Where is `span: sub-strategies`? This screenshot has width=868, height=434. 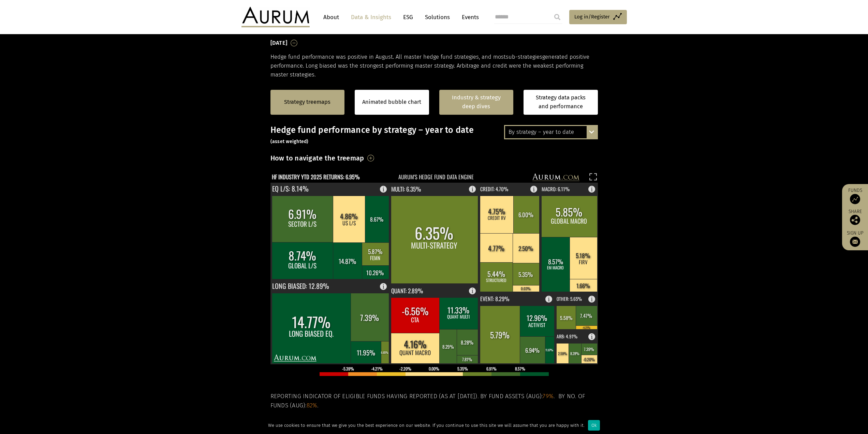 span: sub-strategies is located at coordinates (524, 56).